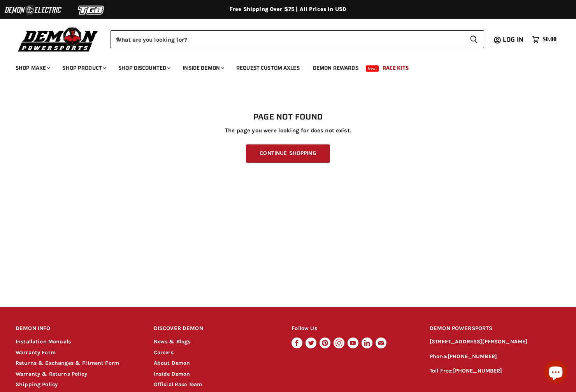 The image size is (576, 392). Describe the element at coordinates (288, 154) in the screenshot. I see `a: Continue Shopping` at that location.